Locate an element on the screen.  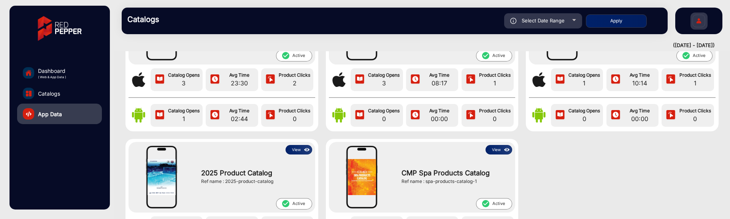
img: home is located at coordinates (29, 73).